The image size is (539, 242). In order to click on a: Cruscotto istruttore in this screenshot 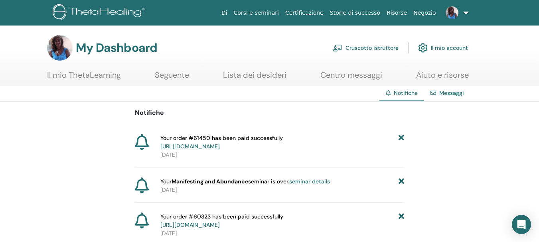, I will do `click(365, 48)`.